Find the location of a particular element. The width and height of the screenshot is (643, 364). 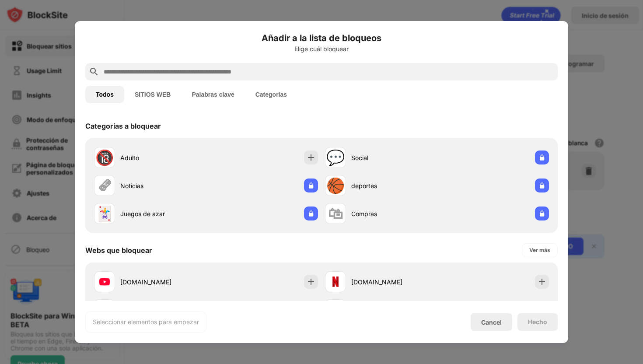

div: Compras is located at coordinates (394, 213).